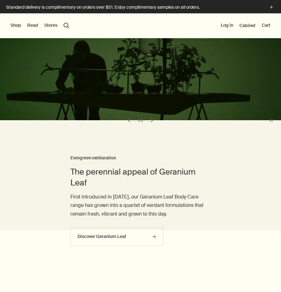  What do you see at coordinates (66, 25) in the screenshot?
I see `button: Open search` at bounding box center [66, 25].